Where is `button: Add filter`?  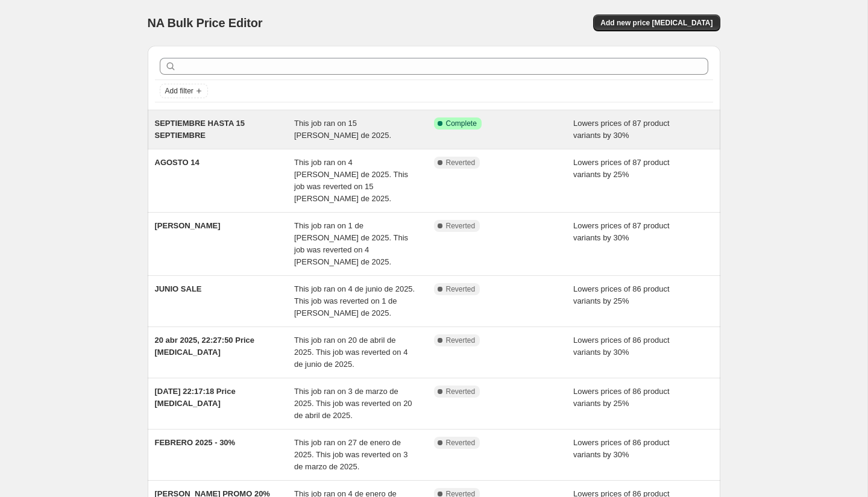 button: Add filter is located at coordinates (184, 91).